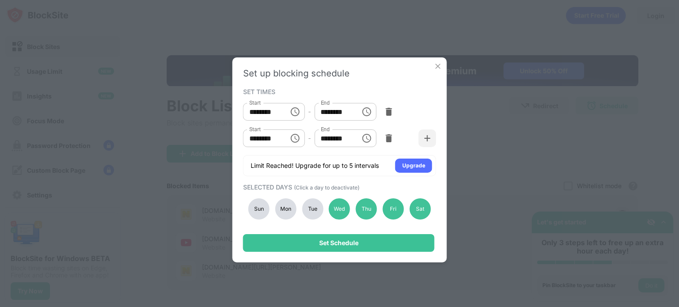 This screenshot has width=679, height=307. What do you see at coordinates (367, 112) in the screenshot?
I see `button: Choose time, selected time is 11:30 AM` at bounding box center [367, 112].